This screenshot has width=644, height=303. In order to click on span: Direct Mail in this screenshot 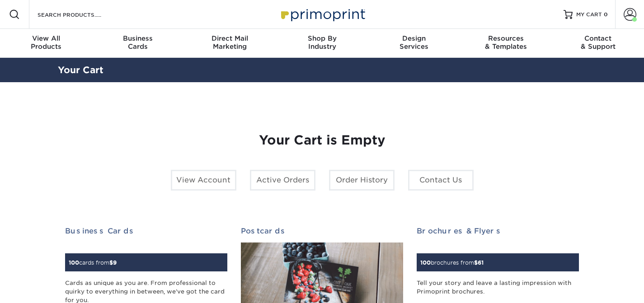, I will do `click(230, 38)`.